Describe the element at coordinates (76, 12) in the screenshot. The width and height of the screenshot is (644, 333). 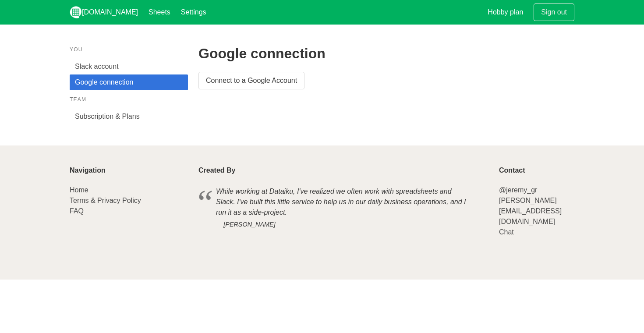
I see `img: logo_v2_white.png` at that location.